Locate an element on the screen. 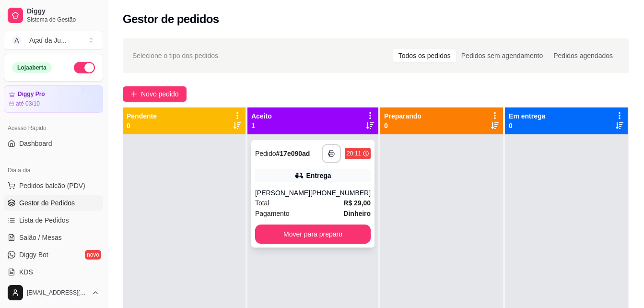 The image size is (644, 308). div: Todos os pedidos is located at coordinates (425, 56).